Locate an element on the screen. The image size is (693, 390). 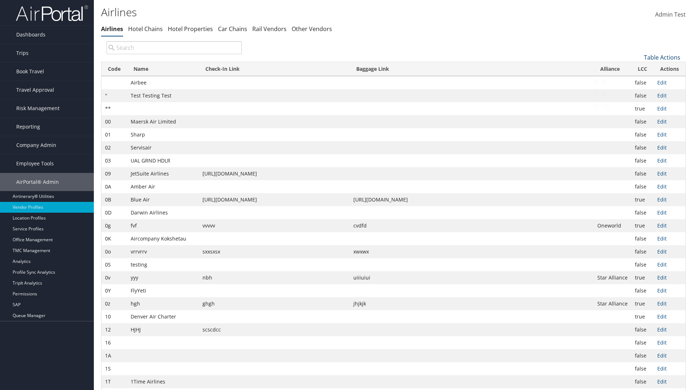
span: Company Admin is located at coordinates (36, 145).